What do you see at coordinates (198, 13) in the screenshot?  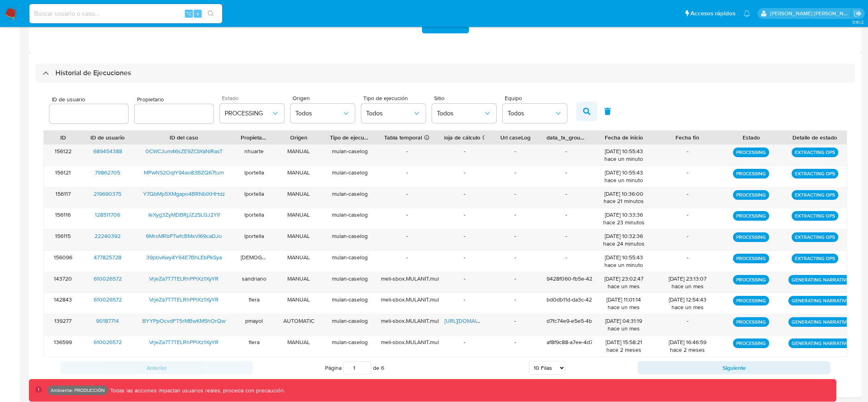 I see `span: s` at bounding box center [198, 13].